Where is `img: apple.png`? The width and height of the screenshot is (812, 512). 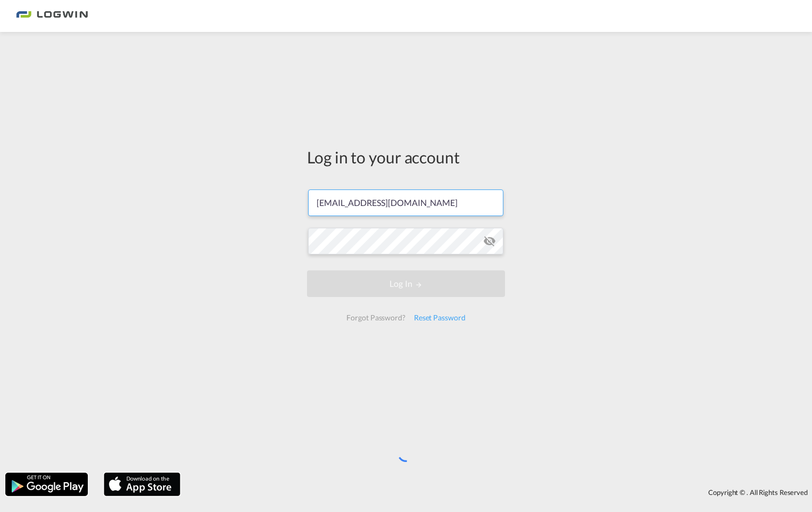
img: apple.png is located at coordinates (142, 484).